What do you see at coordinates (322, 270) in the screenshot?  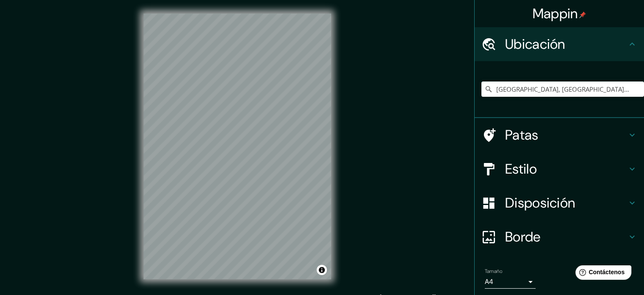 I see `button: Activar o desactivar atribución` at bounding box center [322, 270].